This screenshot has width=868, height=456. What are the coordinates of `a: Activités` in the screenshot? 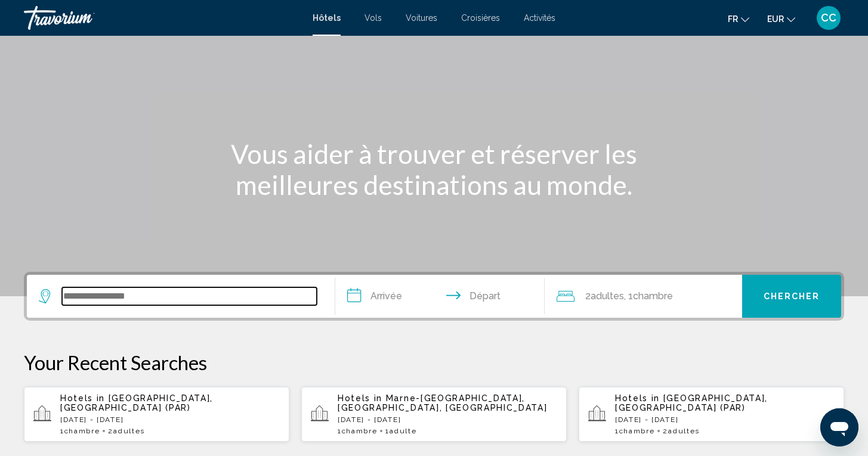 It's located at (539, 18).